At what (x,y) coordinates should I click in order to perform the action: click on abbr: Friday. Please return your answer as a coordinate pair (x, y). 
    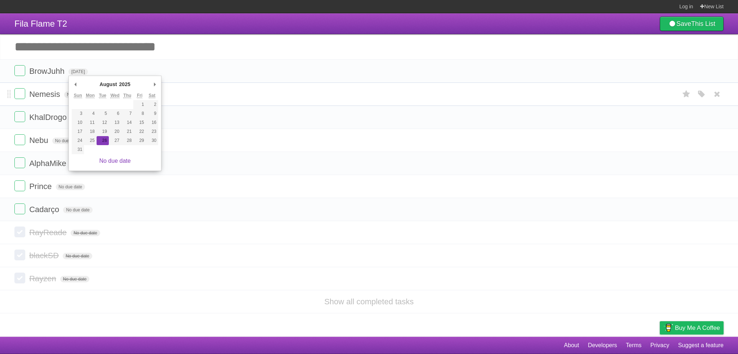
    Looking at the image, I should click on (140, 96).